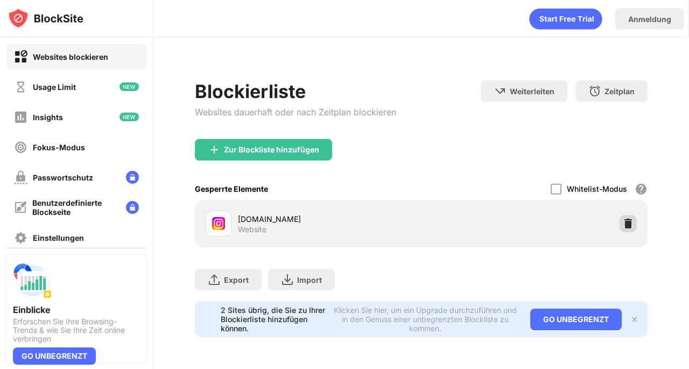  Describe the element at coordinates (20, 57) in the screenshot. I see `img: block-on.svg` at that location.